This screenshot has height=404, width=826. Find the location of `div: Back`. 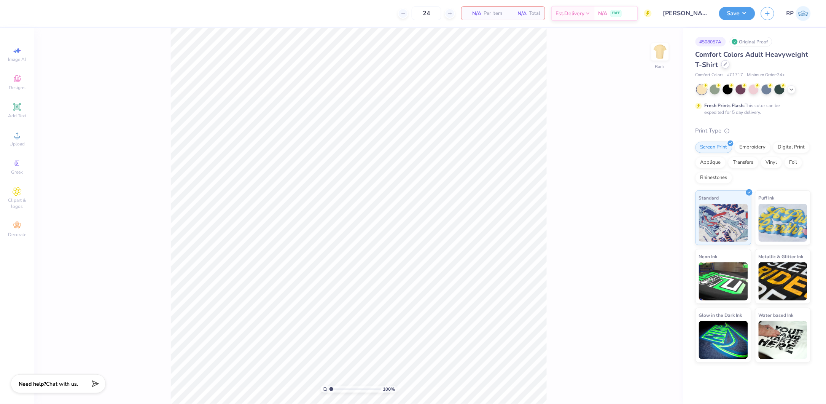

div: Back is located at coordinates (660, 67).